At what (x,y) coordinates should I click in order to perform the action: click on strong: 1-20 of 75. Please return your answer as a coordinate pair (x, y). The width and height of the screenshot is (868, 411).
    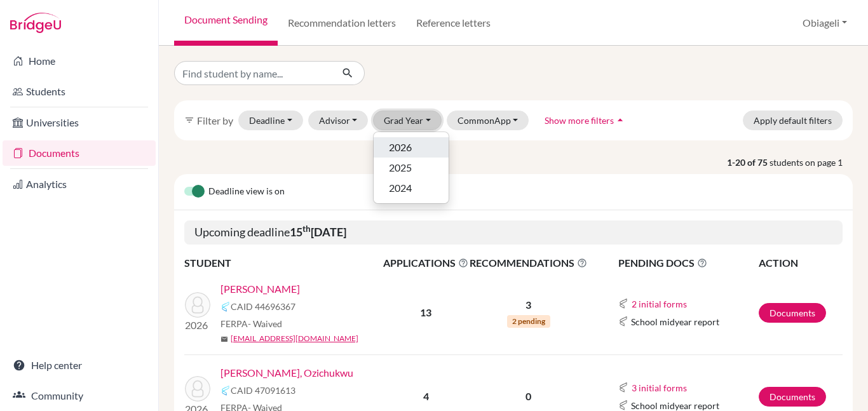
    Looking at the image, I should click on (748, 162).